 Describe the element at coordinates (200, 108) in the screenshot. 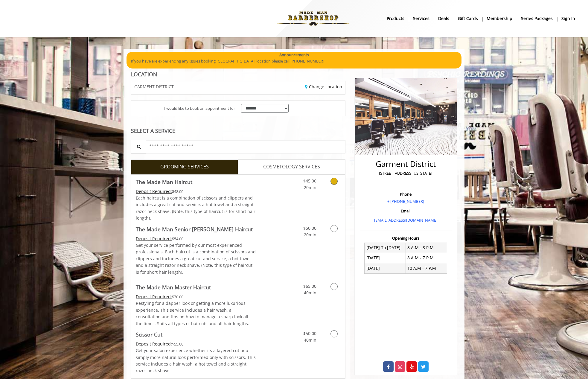

I see `span: I would like to book an appointment for` at that location.